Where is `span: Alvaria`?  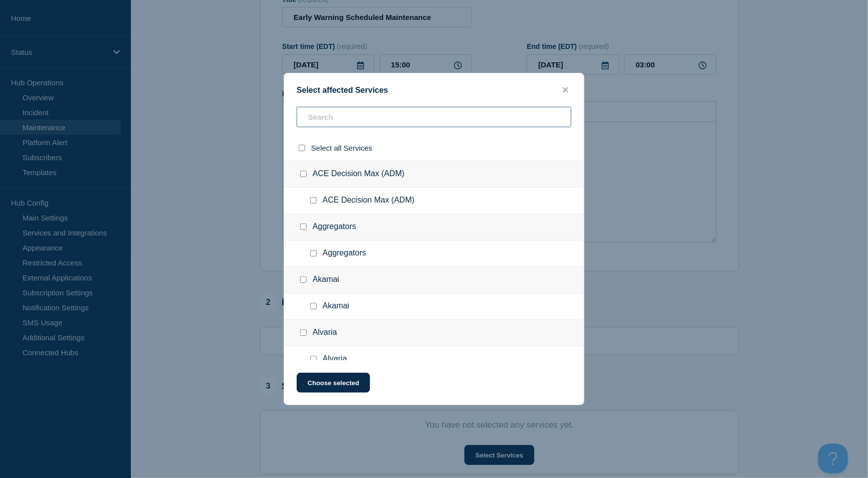 span: Alvaria is located at coordinates (335, 359).